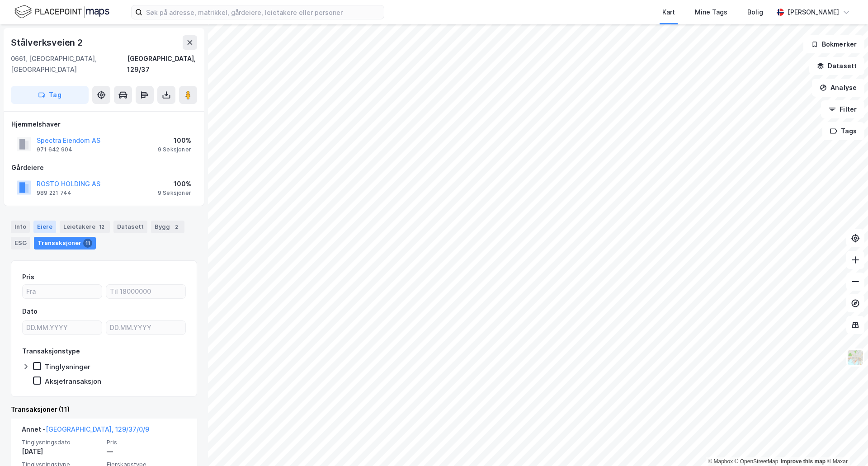 The width and height of the screenshot is (868, 466). I want to click on div: Info, so click(21, 227).